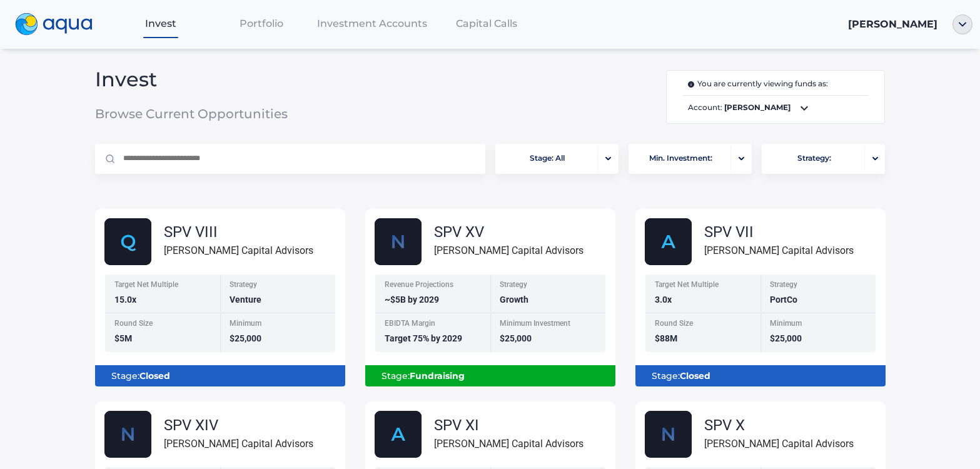  I want to click on div: SPV VII, so click(779, 232).